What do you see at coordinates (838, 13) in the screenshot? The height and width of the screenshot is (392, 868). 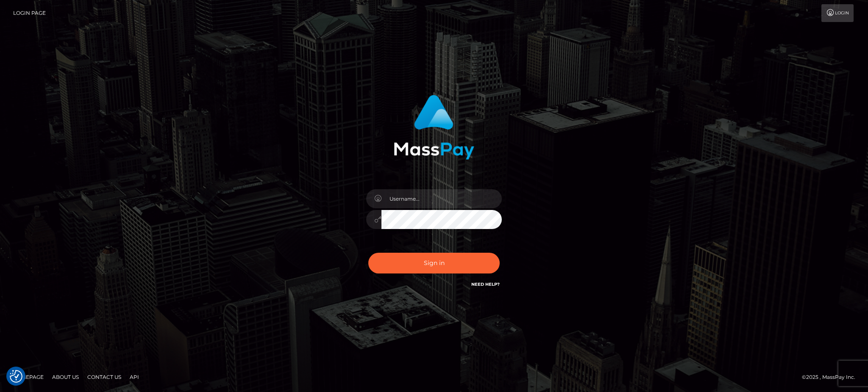 I see `a: Login` at bounding box center [838, 13].